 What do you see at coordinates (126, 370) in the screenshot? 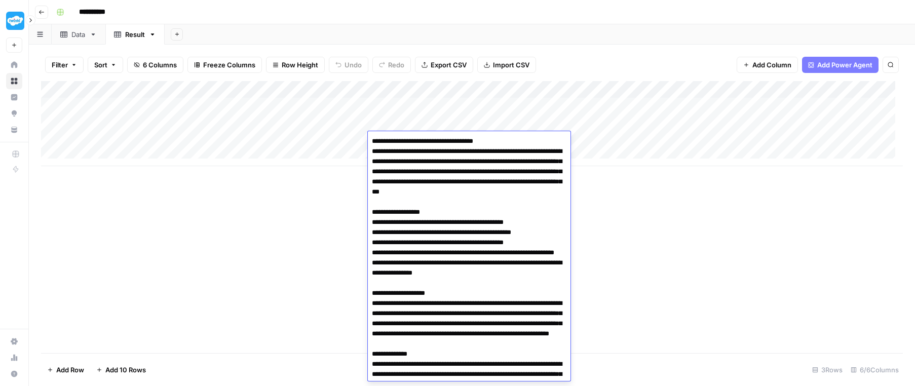
I see `span: Add 10 Rows` at bounding box center [126, 370].